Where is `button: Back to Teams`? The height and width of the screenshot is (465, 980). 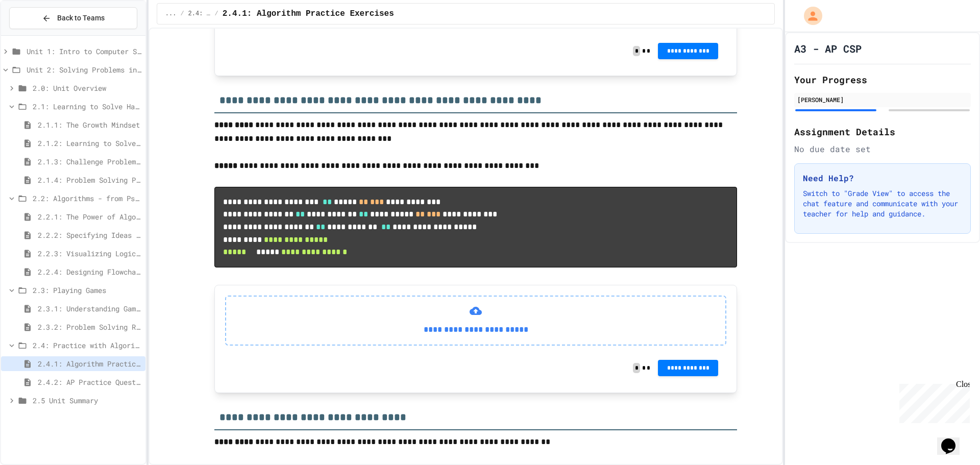
button: Back to Teams is located at coordinates (73, 18).